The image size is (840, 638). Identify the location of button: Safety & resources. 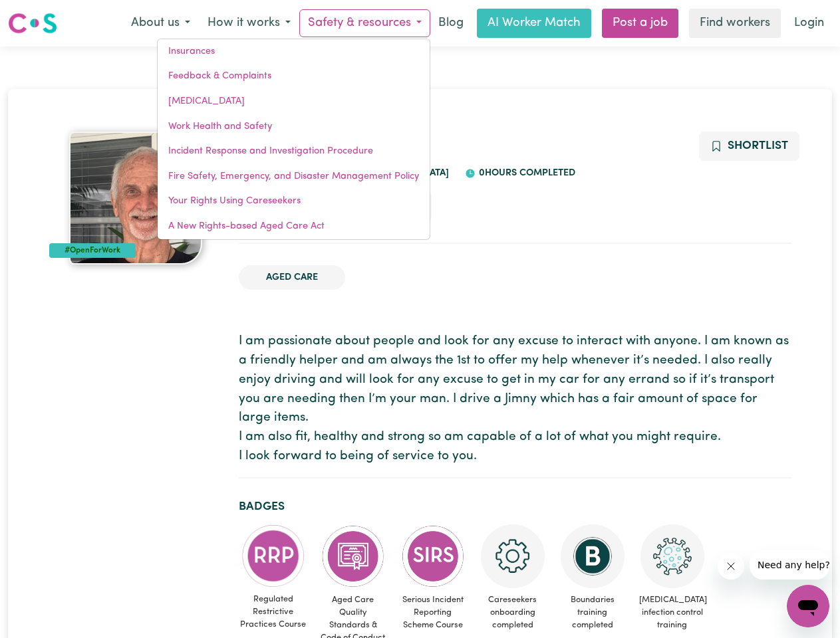
(365, 24).